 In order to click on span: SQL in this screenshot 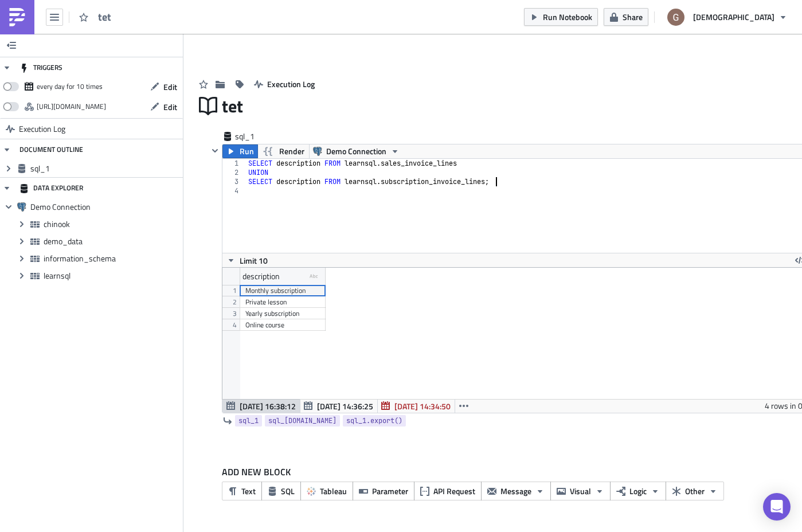, I will do `click(288, 491)`.